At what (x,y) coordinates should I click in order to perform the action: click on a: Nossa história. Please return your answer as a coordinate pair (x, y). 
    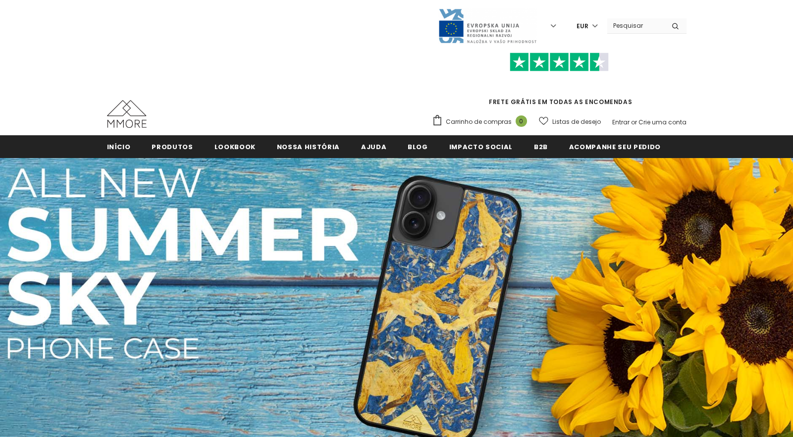
    Looking at the image, I should click on (308, 146).